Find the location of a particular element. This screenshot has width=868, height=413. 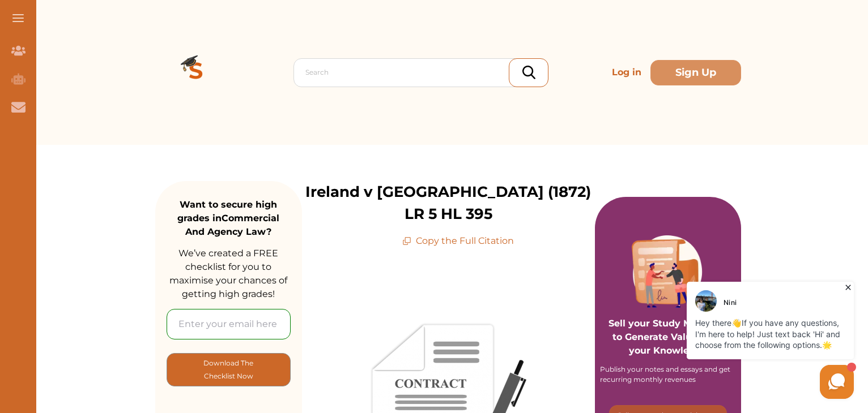

img: Nini is located at coordinates (110, 22).